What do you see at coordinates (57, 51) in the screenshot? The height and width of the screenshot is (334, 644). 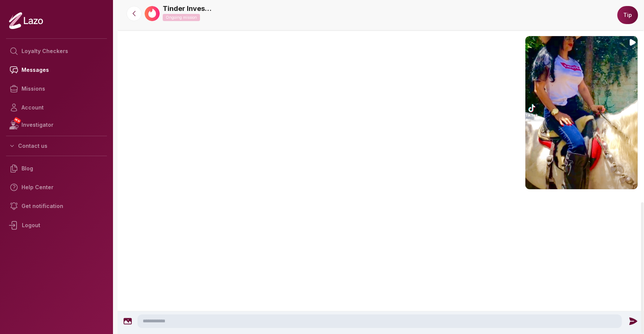 I see `a: Loyalty Checkers` at bounding box center [57, 51].